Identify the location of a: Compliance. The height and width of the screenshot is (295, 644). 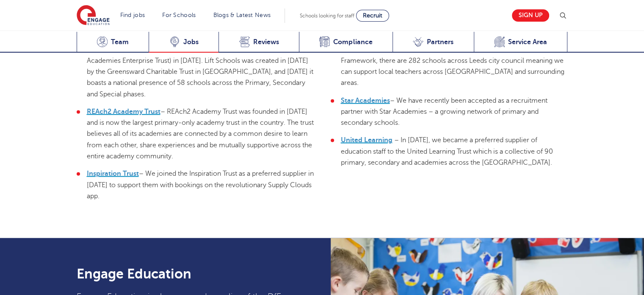
(346, 42).